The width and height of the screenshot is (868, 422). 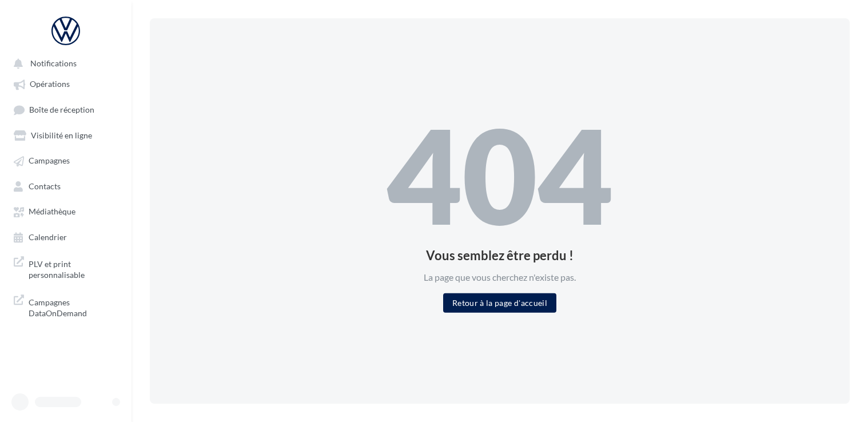 What do you see at coordinates (49, 161) in the screenshot?
I see `span: Campagnes` at bounding box center [49, 161].